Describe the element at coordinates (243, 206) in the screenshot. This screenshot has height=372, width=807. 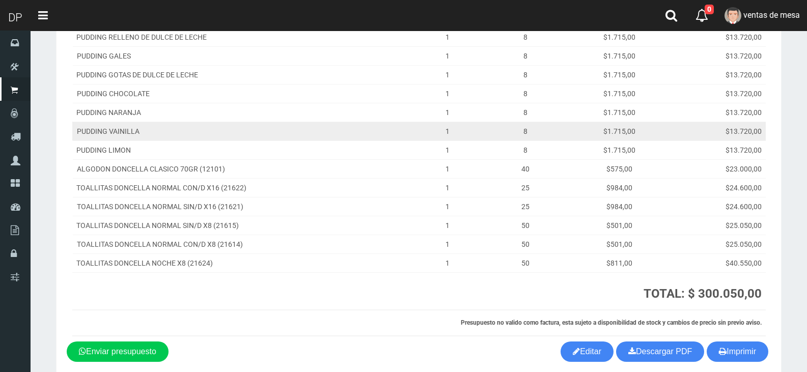
I see `td: TOALLITAS DONCELLA NORMAL SIN/D X16 (21621)` at that location.